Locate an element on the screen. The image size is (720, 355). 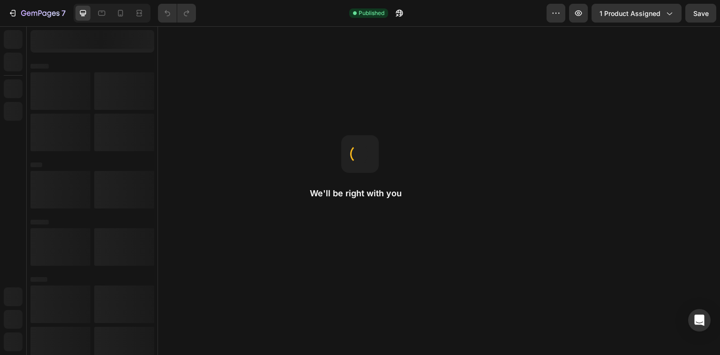
span: Save is located at coordinates (701, 13).